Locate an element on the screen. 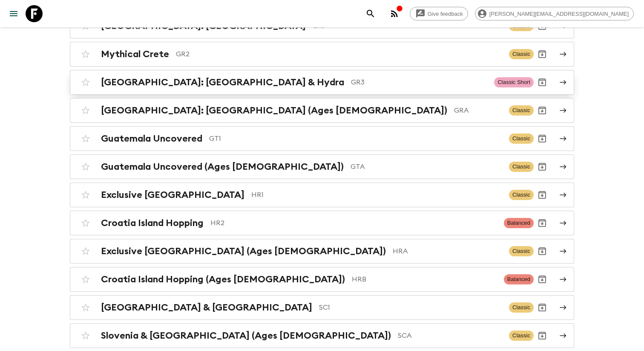 Image resolution: width=644 pixels, height=351 pixels. h2: Croatia Island Hopping is located at coordinates (152, 223).